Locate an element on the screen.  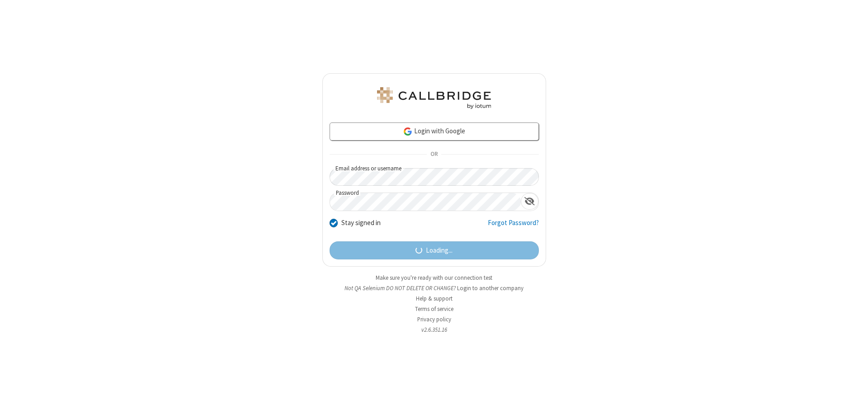
span: OR is located at coordinates (434, 155).